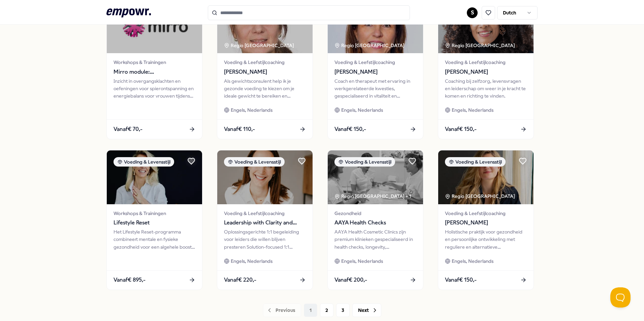 Image resolution: width=644 pixels, height=321 pixels. What do you see at coordinates (265, 223) in the screenshot?
I see `span: Leadership with Clarity and Energy` at bounding box center [265, 223].